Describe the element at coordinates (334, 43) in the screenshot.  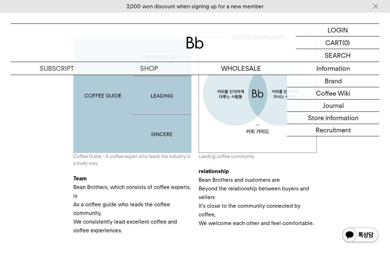
I see `p: CART` at that location.